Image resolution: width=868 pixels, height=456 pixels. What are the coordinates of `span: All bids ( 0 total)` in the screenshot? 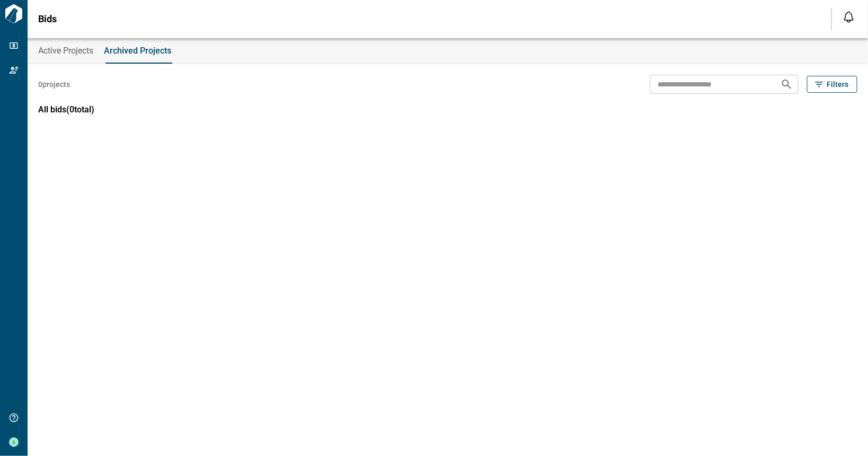 It's located at (67, 109).